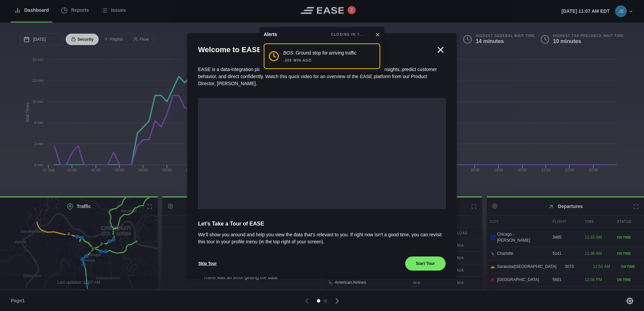  What do you see at coordinates (288, 53) in the screenshot?
I see `em: BOS` at bounding box center [288, 53].